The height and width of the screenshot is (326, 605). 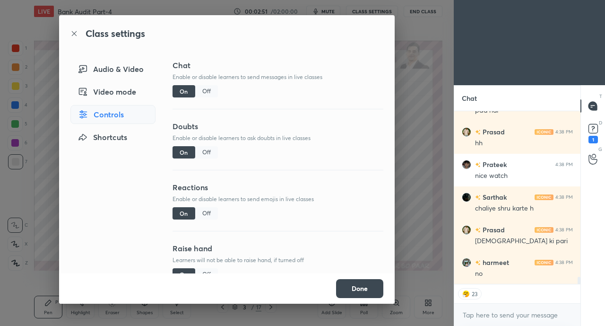 I want to click on div: 23, so click(x=475, y=294).